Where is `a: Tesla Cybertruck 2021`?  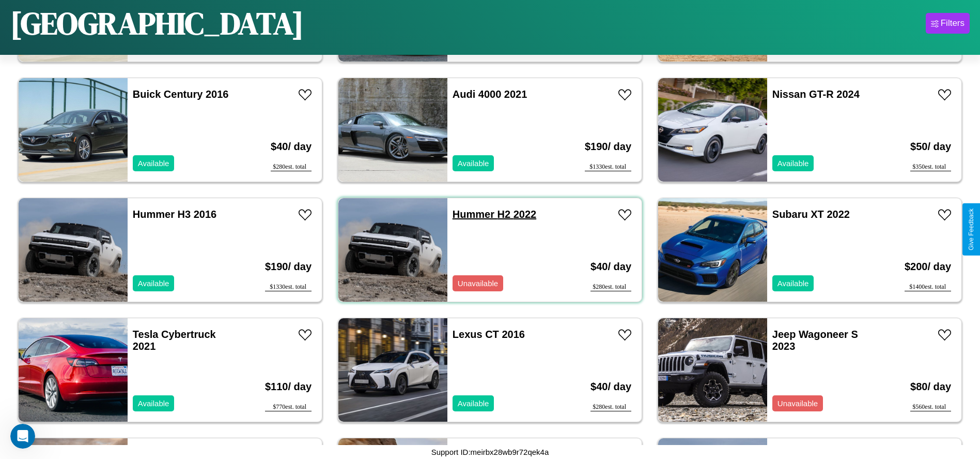
a: Tesla Cybertruck 2021 is located at coordinates (174, 340).